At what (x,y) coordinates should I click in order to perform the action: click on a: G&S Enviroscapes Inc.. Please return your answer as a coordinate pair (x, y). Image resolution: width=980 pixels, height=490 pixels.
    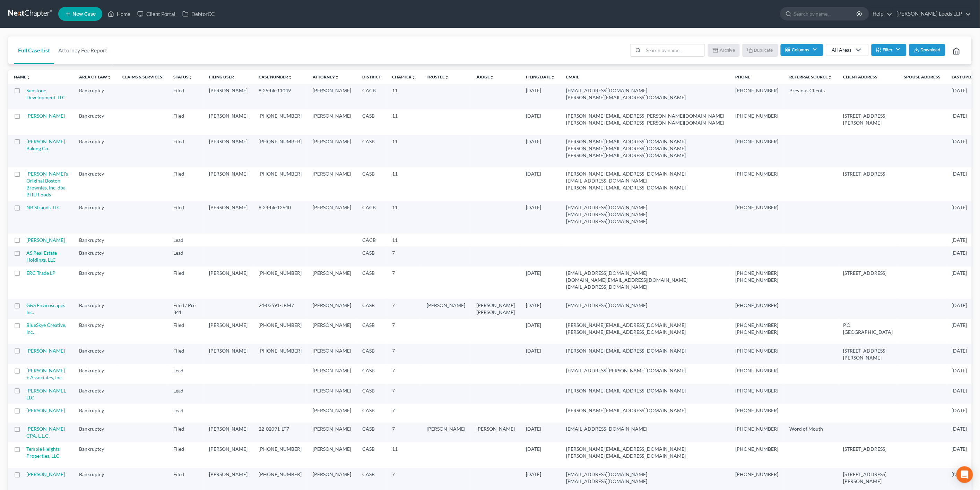
    Looking at the image, I should click on (46, 308).